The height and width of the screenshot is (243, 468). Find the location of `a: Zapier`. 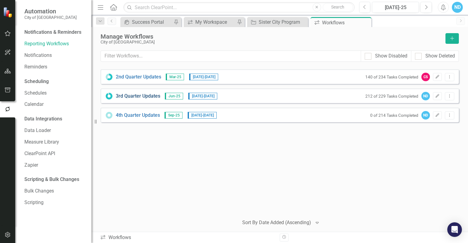

a: Zapier is located at coordinates (55, 165).